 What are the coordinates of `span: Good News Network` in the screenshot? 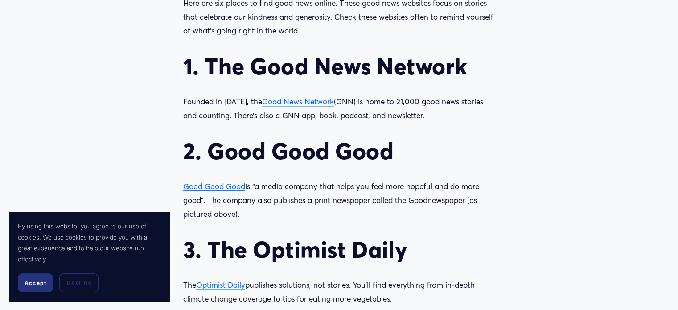 It's located at (298, 101).